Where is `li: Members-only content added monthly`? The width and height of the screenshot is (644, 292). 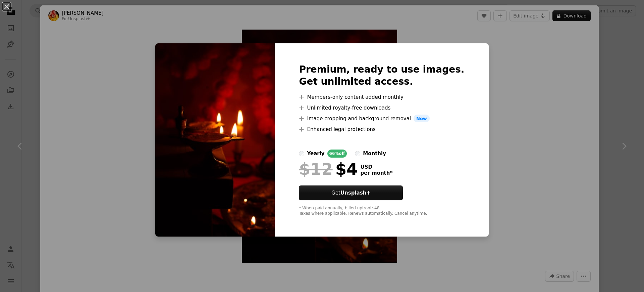 li: Members-only content added monthly is located at coordinates (382, 97).